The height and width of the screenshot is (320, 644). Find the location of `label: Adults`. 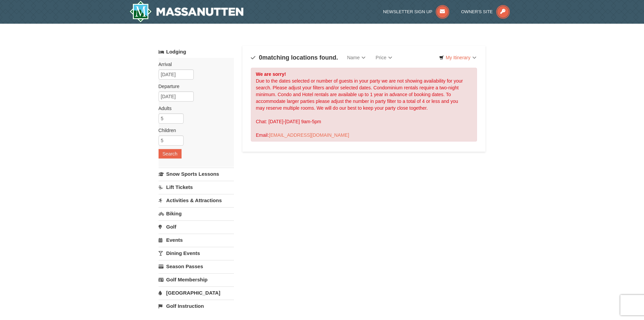

label: Adults is located at coordinates (194, 109).